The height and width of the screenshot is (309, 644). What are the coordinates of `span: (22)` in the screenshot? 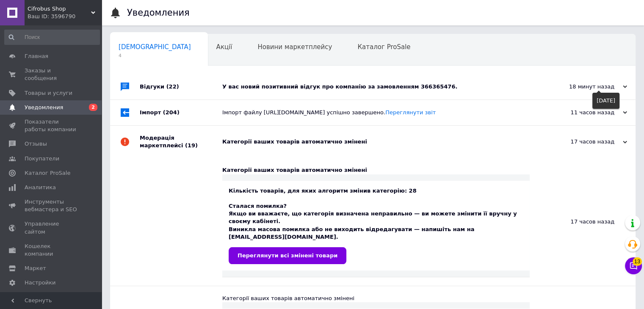 It's located at (173, 86).